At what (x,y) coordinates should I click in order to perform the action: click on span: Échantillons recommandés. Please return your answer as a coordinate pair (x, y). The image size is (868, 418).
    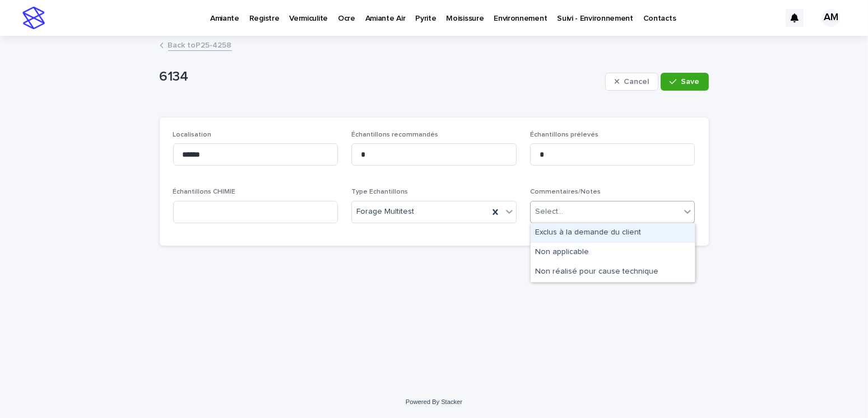
    Looking at the image, I should click on (395, 135).